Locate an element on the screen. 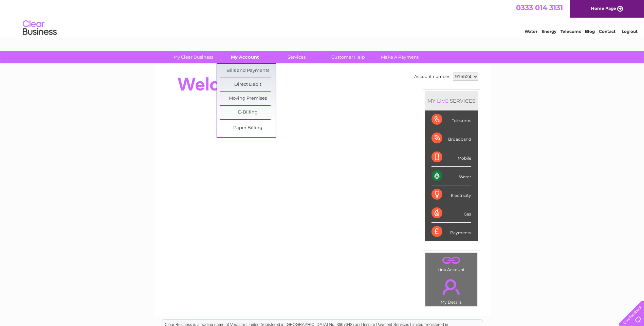 This screenshot has width=644, height=326. a: Contact is located at coordinates (607, 31).